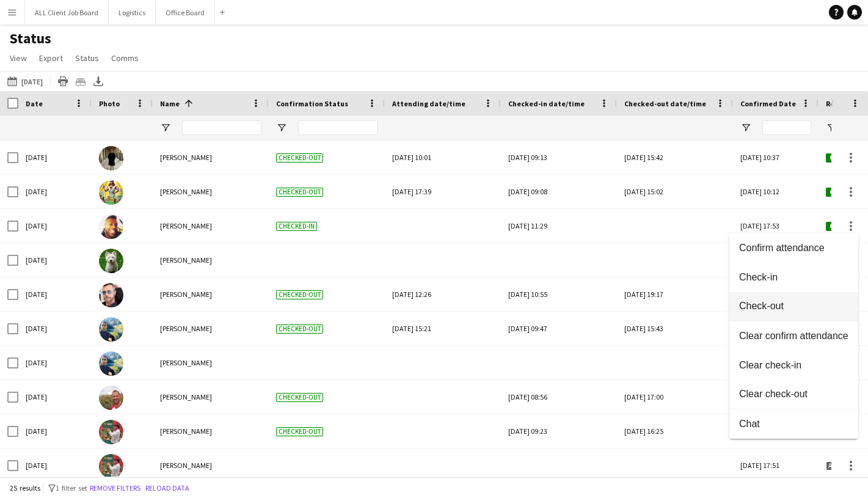 This screenshot has width=868, height=498. What do you see at coordinates (793, 424) in the screenshot?
I see `span: Chat` at bounding box center [793, 424].